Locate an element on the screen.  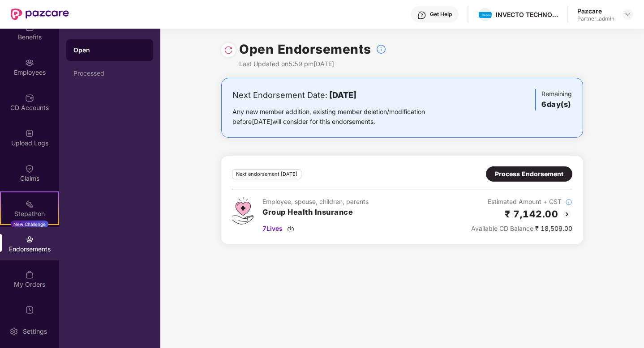
img: svg+xml;base64,PHN2ZyBpZD0iRG93bmxvYWQtMzJ4MzIiIHhtbG5zPSJodHRwOi8vd3d3LnczLm9yZy8yMDAwL3N2ZyIgd2... is located at coordinates (290, 229).